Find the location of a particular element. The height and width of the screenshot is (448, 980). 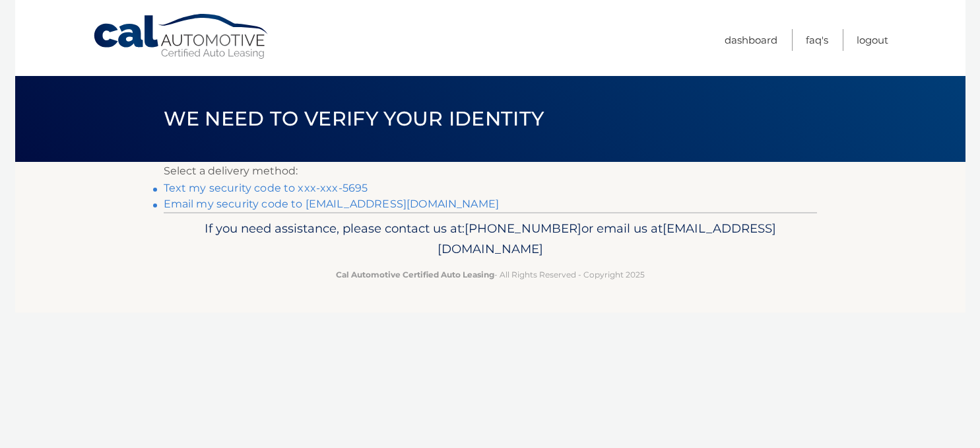

span: We need to verify your identity is located at coordinates (354, 118).